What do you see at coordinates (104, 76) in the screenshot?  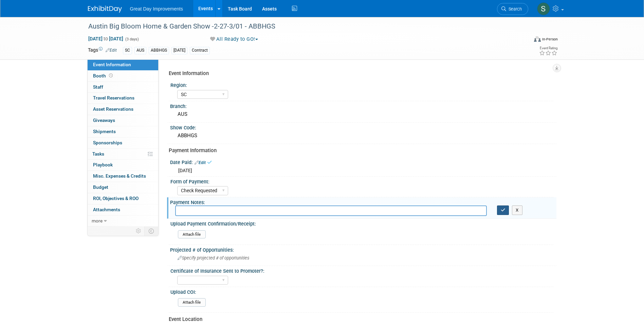 I see `span: Booth` at bounding box center [104, 76].